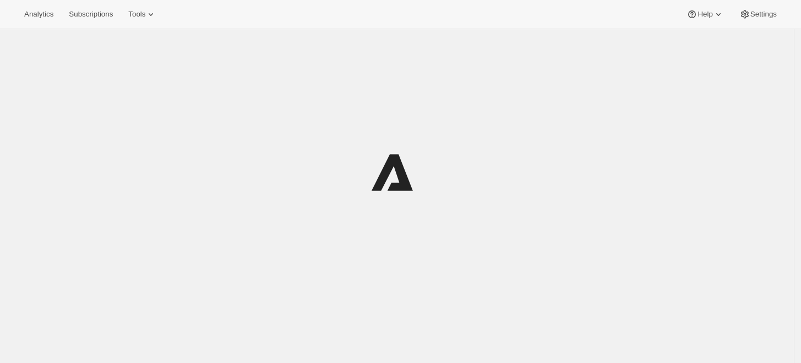 Image resolution: width=801 pixels, height=363 pixels. Describe the element at coordinates (142, 14) in the screenshot. I see `button: Tools` at that location.